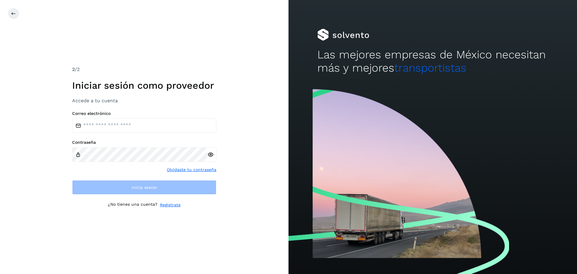  I want to click on a: Regístrate, so click(170, 205).